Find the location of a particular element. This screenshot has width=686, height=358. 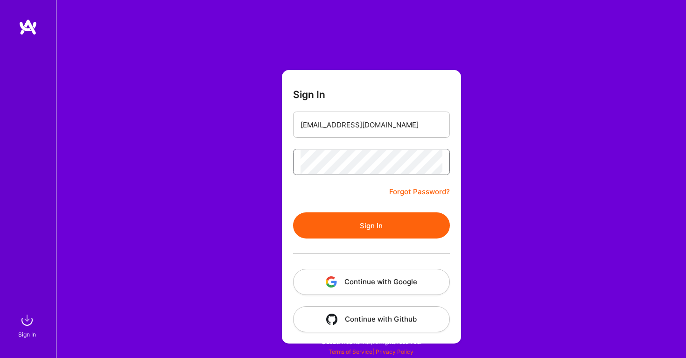

a: Privacy Policy is located at coordinates (394, 351).